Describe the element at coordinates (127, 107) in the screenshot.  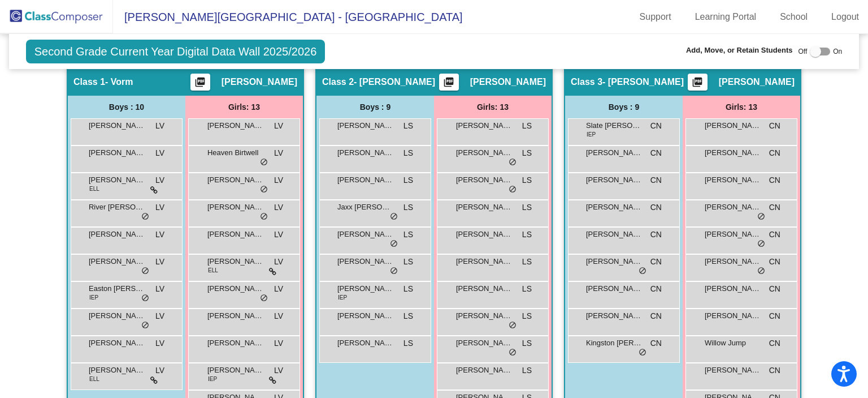
I see `div: Boys : 10` at that location.